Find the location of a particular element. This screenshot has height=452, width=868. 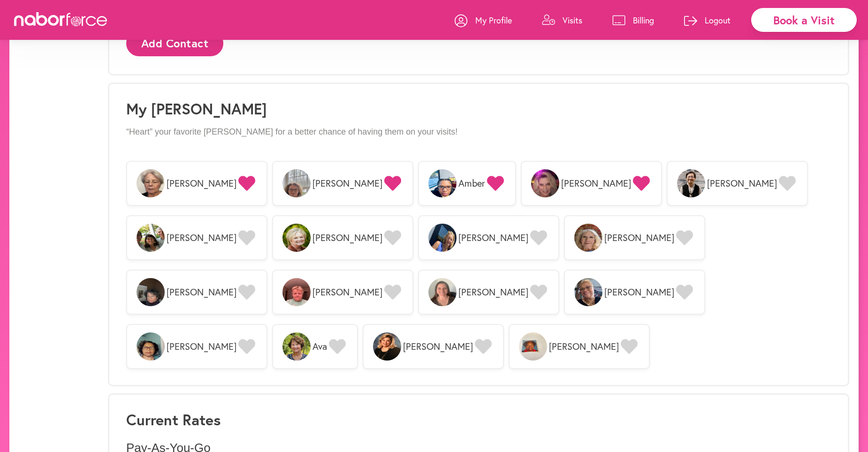

p: Logout is located at coordinates (717, 21).